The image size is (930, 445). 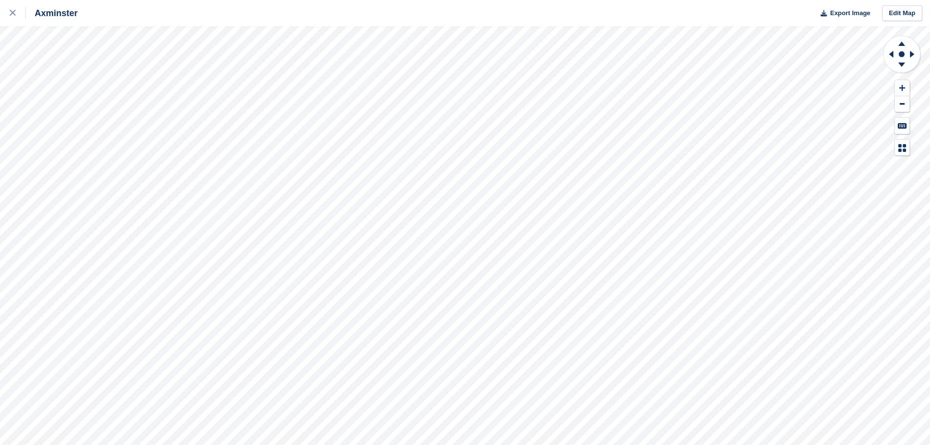 What do you see at coordinates (902, 104) in the screenshot?
I see `button: Zoom Out` at bounding box center [902, 104].